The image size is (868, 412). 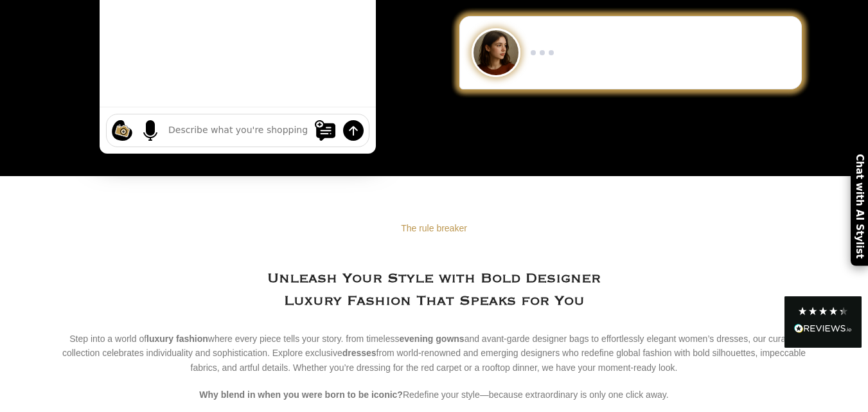 What do you see at coordinates (824, 328) in the screenshot?
I see `div: REVIEWS.io` at bounding box center [824, 328].